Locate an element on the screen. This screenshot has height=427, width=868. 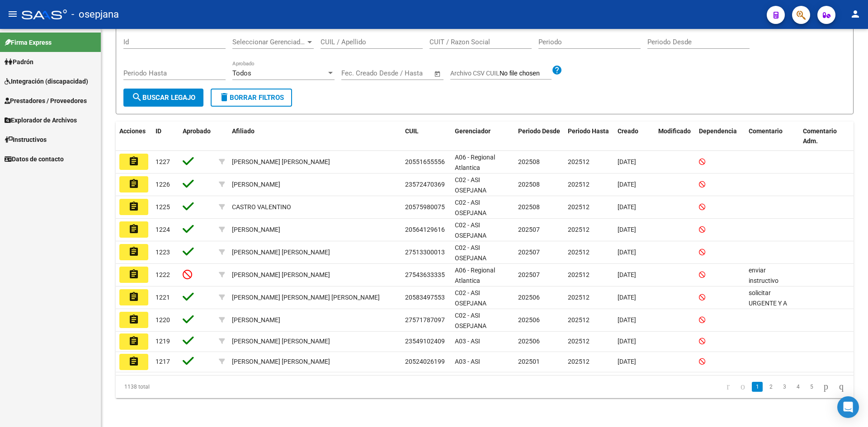
a: go to next page is located at coordinates (826, 386).